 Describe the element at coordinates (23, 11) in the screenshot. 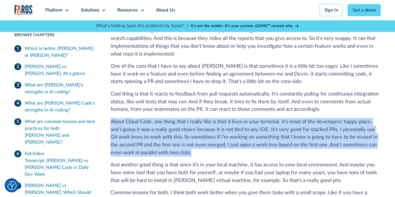

I see `a: home` at that location.